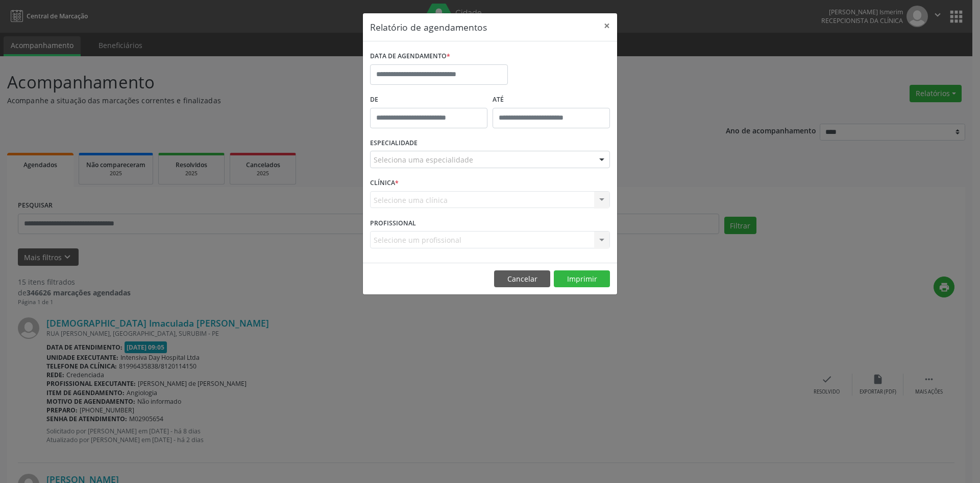  Describe the element at coordinates (551, 99) in the screenshot. I see `label: ATÉ` at that location.